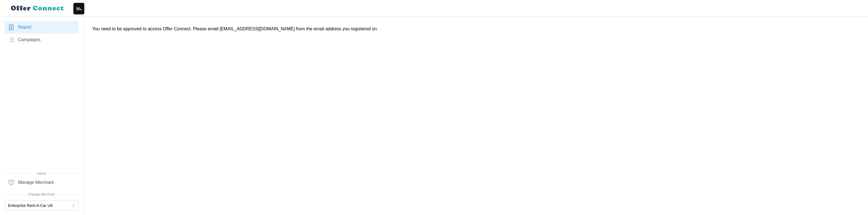  Describe the element at coordinates (36, 183) in the screenshot. I see `span: Manage Merchant` at that location.